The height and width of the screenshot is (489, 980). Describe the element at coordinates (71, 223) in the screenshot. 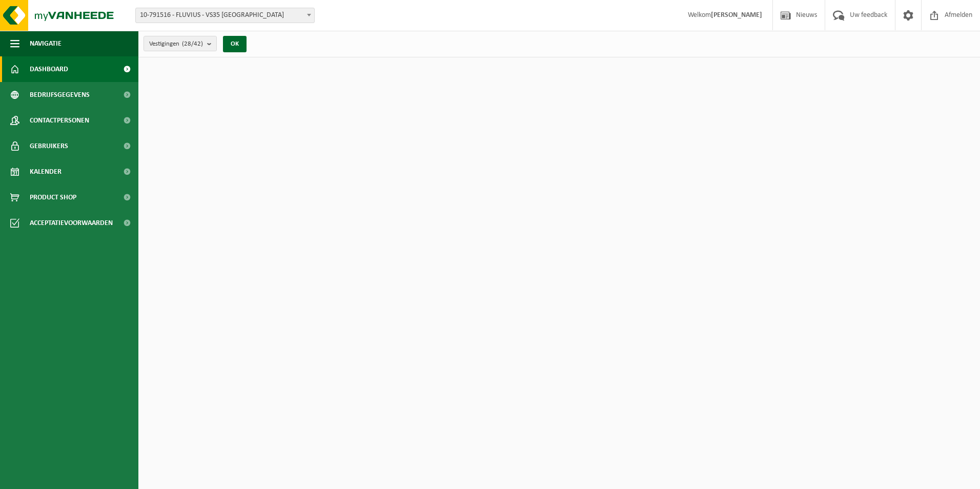

I see `span: Acceptatievoorwaarden` at that location.